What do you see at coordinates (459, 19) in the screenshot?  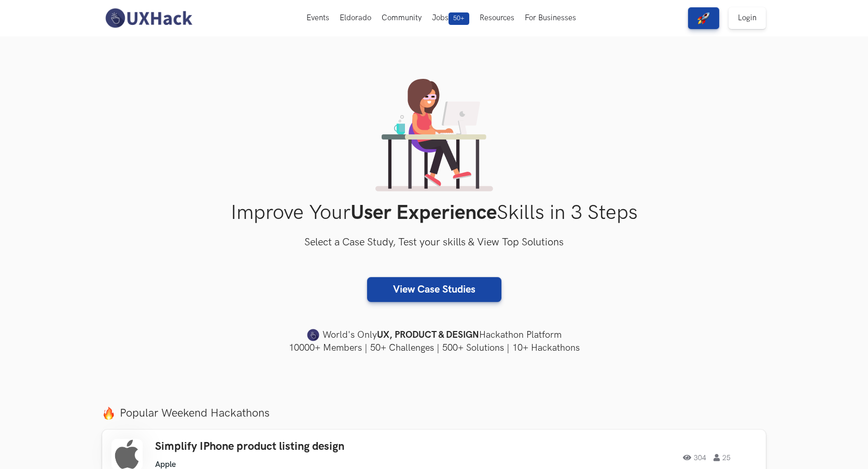 I see `span: 50+` at bounding box center [459, 19].